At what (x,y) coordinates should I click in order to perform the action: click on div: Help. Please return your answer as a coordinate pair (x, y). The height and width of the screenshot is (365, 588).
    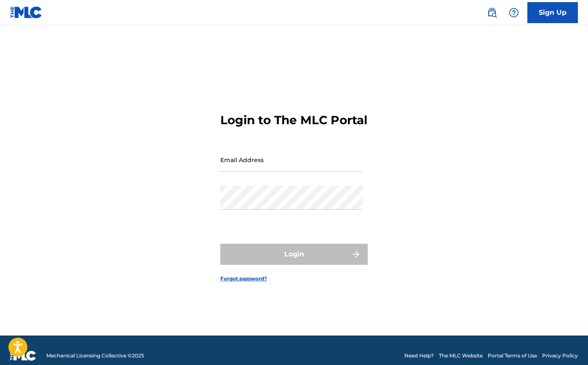
    Looking at the image, I should click on (514, 13).